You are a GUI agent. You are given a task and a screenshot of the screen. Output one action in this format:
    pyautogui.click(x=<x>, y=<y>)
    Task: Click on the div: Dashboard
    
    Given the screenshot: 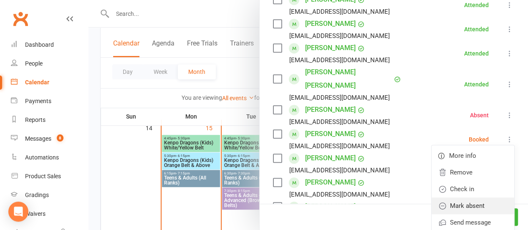 What is the action you would take?
    pyautogui.click(x=39, y=45)
    